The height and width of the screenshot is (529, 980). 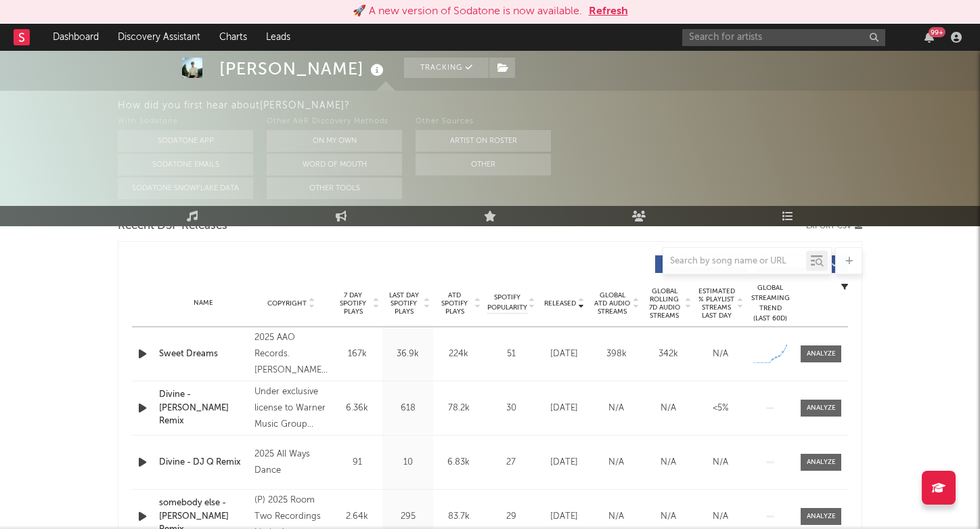 I want to click on div: 6.36k, so click(x=357, y=409).